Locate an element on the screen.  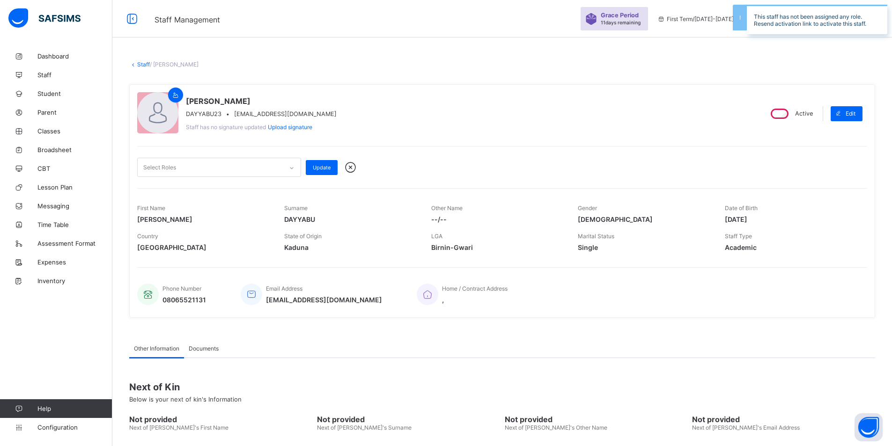
span: Home / Contract Address is located at coordinates (475, 289).